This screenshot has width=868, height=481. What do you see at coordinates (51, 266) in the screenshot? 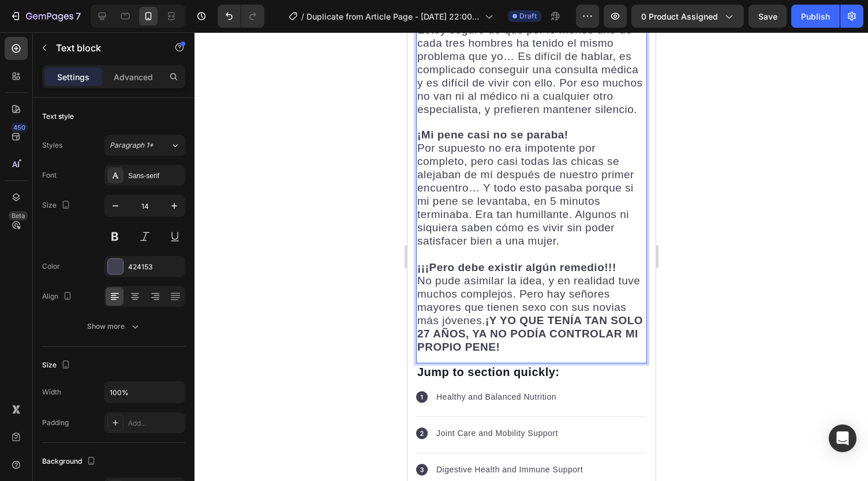
I see `div: Color` at bounding box center [51, 266].